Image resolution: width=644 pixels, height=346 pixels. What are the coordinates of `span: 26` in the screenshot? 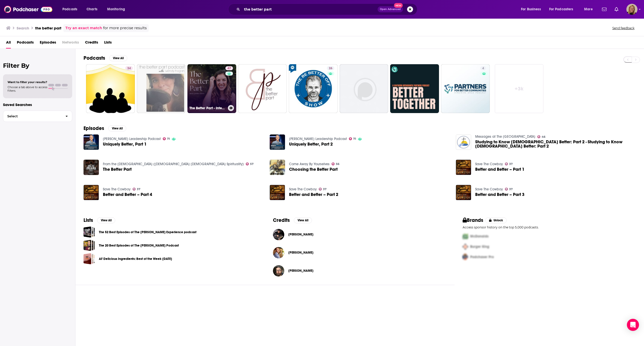 It's located at (330, 68).